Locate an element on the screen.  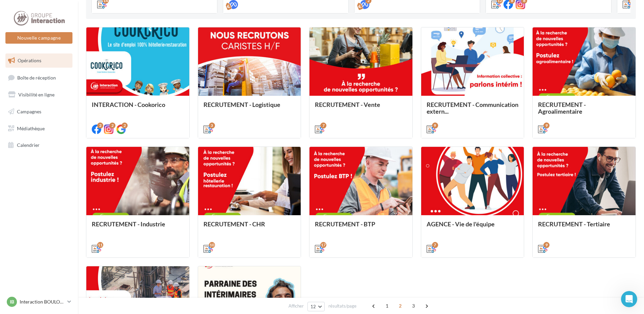
span: Afficher is located at coordinates (296, 306).